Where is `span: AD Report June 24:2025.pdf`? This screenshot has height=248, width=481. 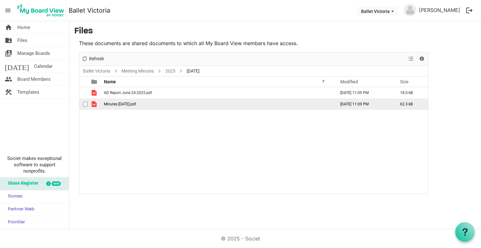
span: AD Report June 24:2025.pdf is located at coordinates (128, 93).